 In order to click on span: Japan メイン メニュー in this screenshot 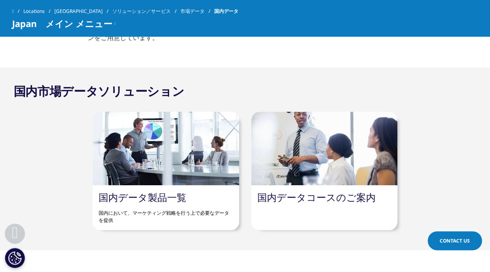, I will do `click(62, 23)`.